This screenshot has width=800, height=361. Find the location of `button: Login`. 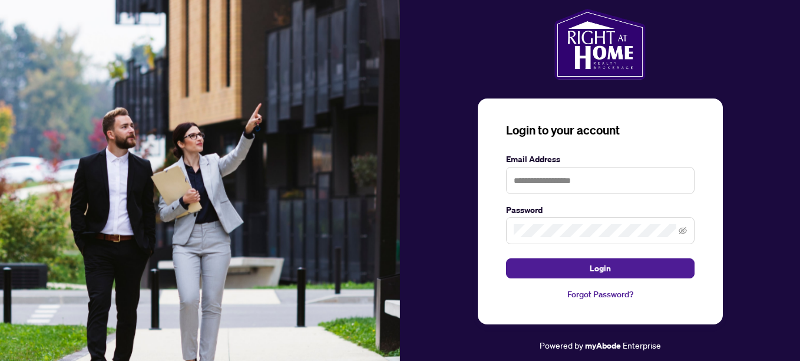

button: Login is located at coordinates (600, 268).